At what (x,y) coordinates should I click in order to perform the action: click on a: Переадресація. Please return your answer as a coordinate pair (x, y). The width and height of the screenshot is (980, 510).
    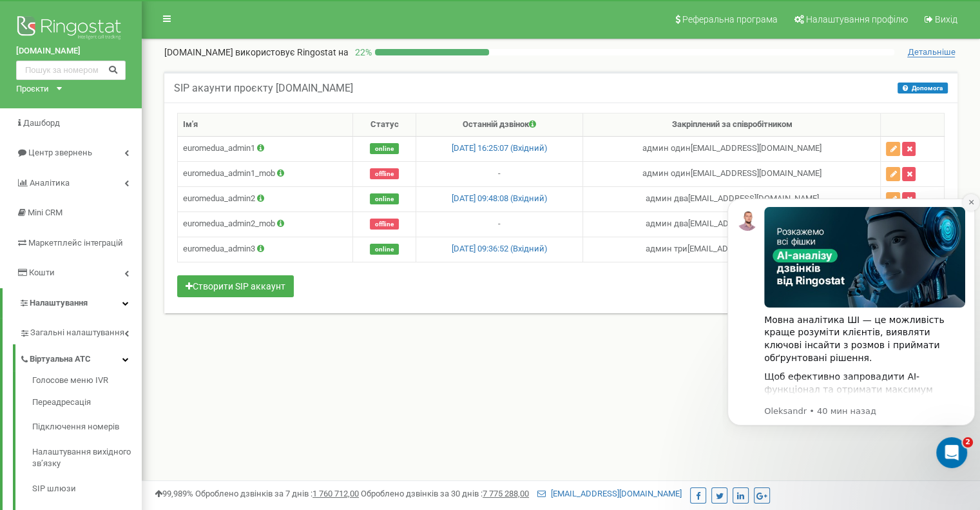
    Looking at the image, I should click on (87, 402).